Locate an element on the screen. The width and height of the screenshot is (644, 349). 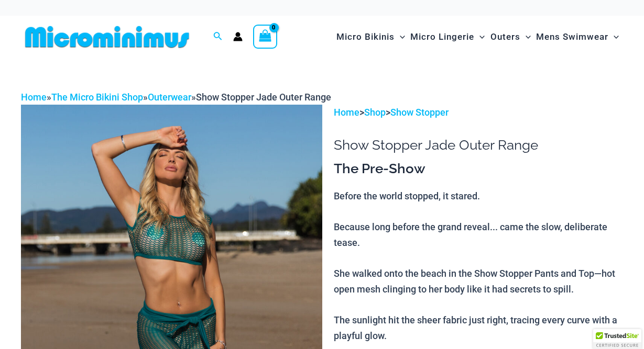
span: Outers is located at coordinates (505, 37).